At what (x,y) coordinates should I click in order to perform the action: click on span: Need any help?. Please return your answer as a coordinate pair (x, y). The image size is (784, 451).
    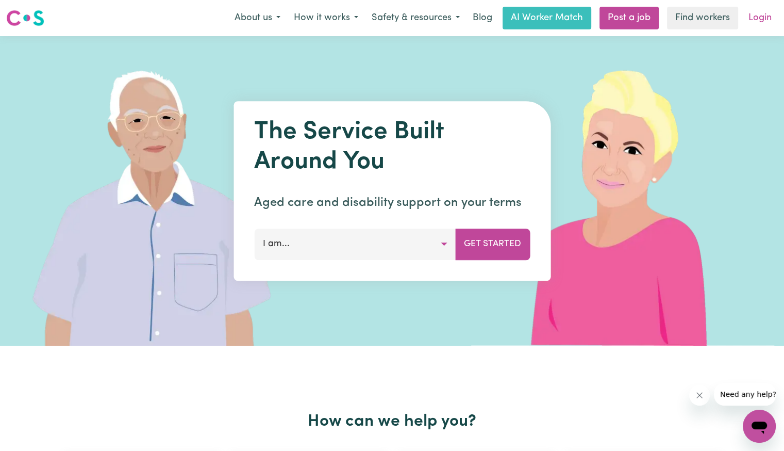
    Looking at the image, I should click on (34, 11).